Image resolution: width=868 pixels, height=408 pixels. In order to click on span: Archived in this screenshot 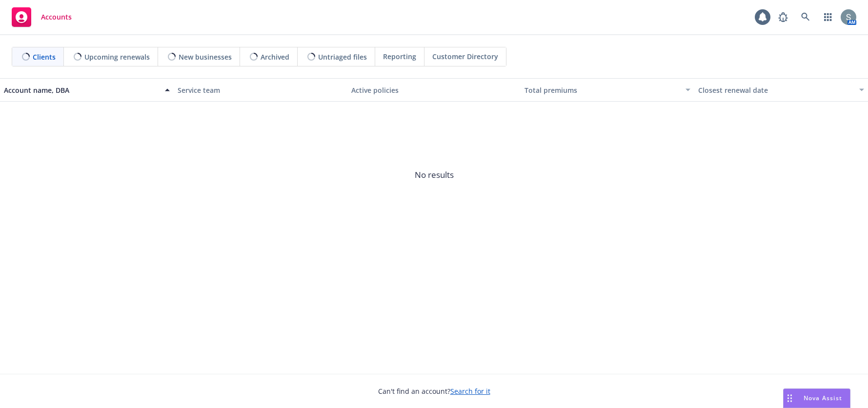, I will do `click(275, 57)`.